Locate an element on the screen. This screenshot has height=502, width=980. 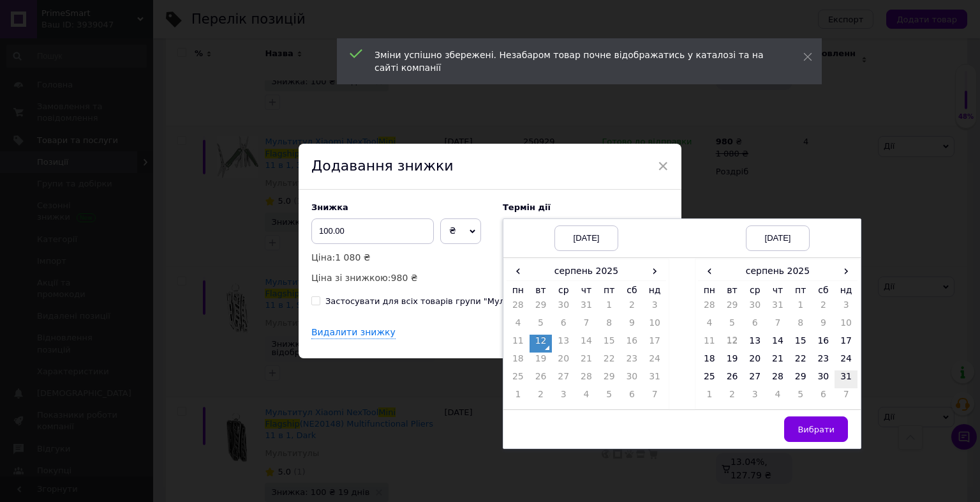
button: Вибрати is located at coordinates (816, 430).